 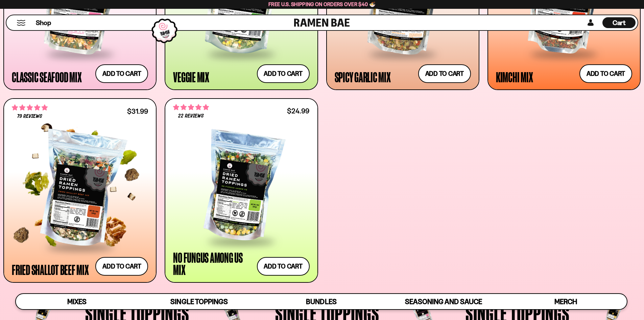 What do you see at coordinates (77, 301) in the screenshot?
I see `a: Mixes` at bounding box center [77, 301].